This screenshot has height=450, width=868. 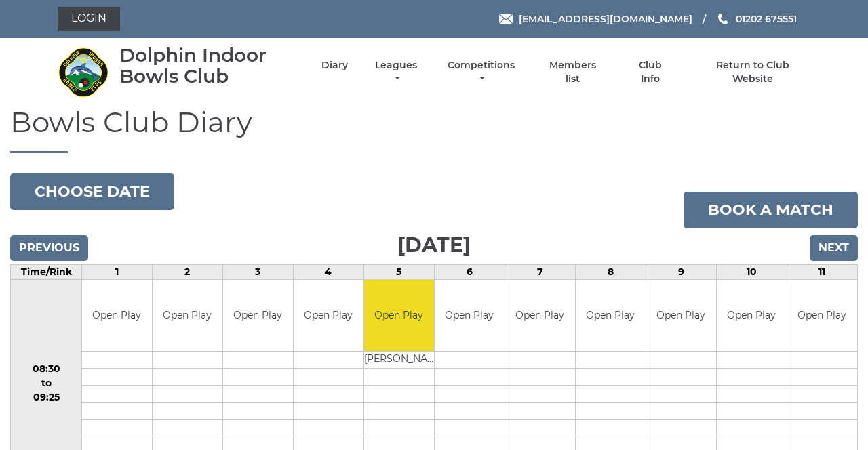 What do you see at coordinates (89, 19) in the screenshot?
I see `a: Login` at bounding box center [89, 19].